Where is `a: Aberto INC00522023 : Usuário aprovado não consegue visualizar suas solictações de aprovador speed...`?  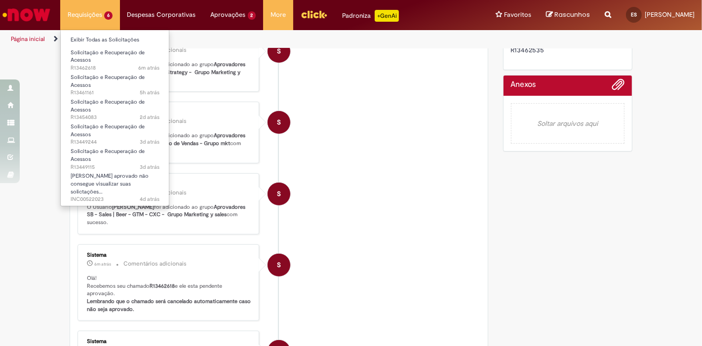
a: Aberto INC00522023 : Usuário aprovado não consegue visualizar suas solictações de aprovador speed... is located at coordinates (115, 181).